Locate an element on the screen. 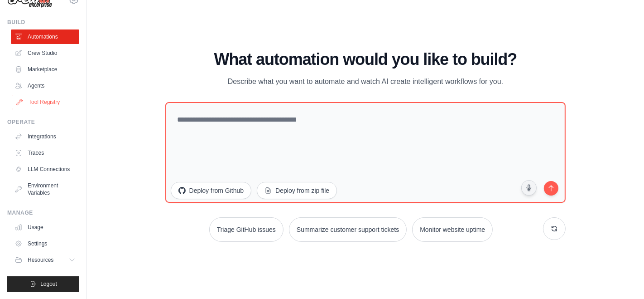  button: Deploy from Github is located at coordinates (211, 191).